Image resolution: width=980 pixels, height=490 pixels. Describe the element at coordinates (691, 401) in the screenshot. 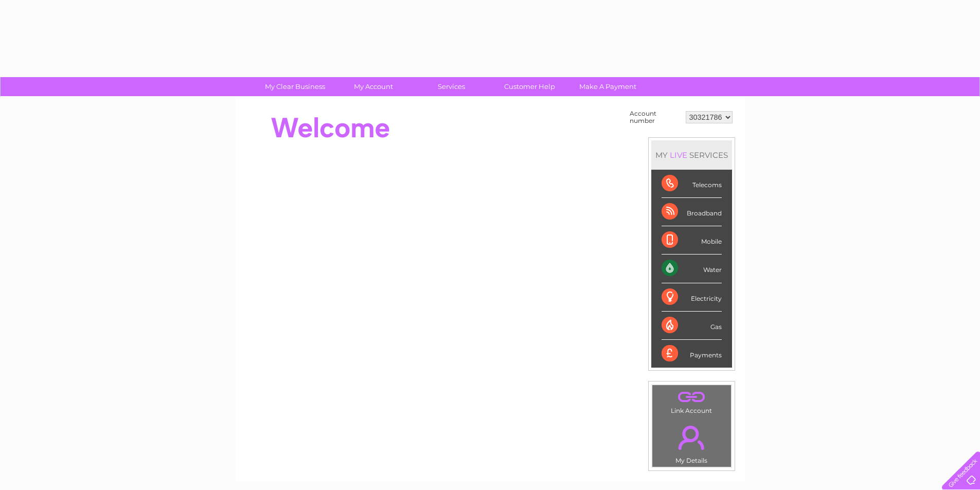

I see `td: Link Account` at that location.